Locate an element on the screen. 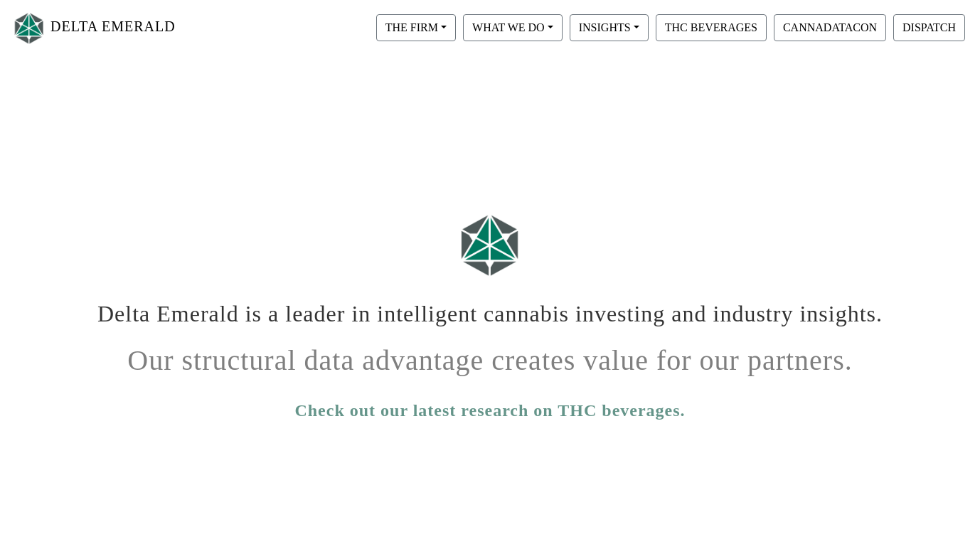 This screenshot has height=559, width=980. button: INSIGHTS is located at coordinates (609, 28).